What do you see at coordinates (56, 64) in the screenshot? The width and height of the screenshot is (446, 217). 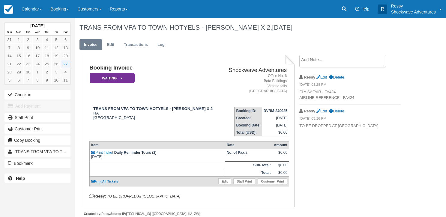 I see `a: 26` at bounding box center [56, 64].